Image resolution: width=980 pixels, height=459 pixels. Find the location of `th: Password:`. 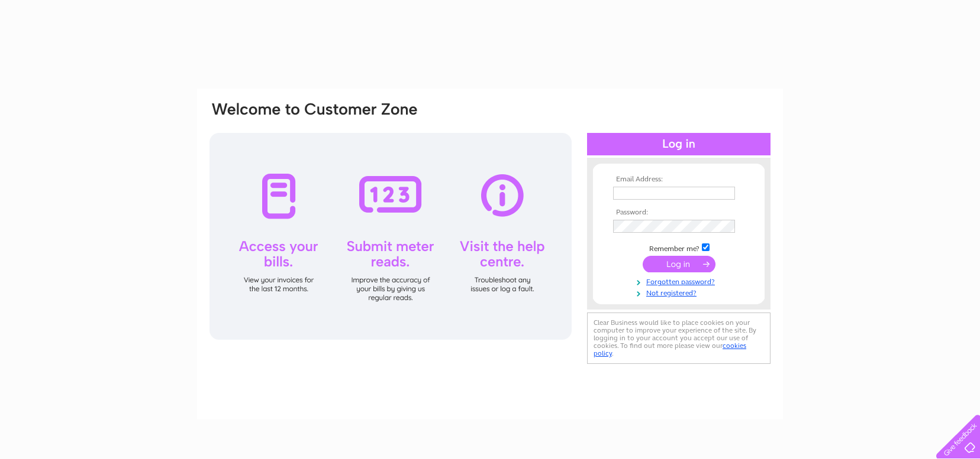

th: Password: is located at coordinates (678, 213).